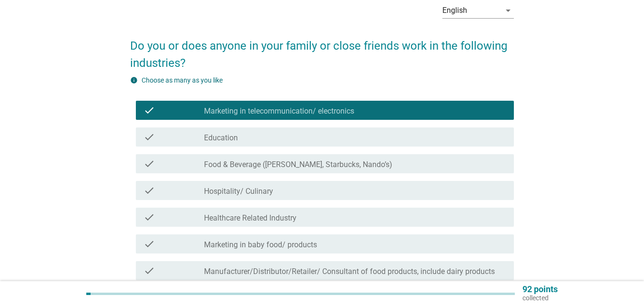 This screenshot has width=644, height=306. Describe the element at coordinates (182, 80) in the screenshot. I see `label: Choose as many as you like` at that location.